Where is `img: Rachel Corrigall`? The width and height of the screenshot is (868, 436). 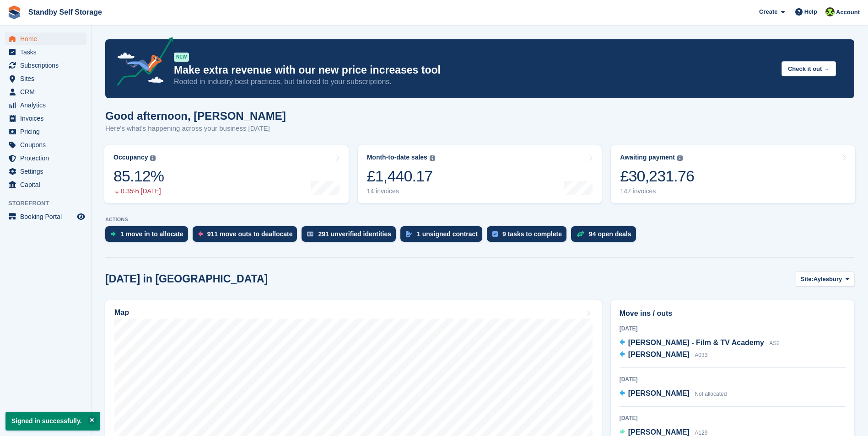 img: Rachel Corrigall is located at coordinates (830, 12).